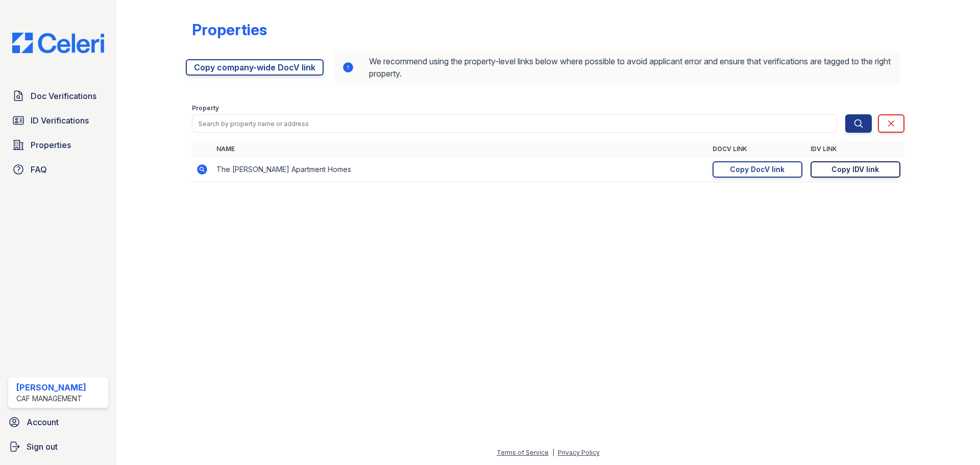 The image size is (980, 465). I want to click on a: Privacy Policy, so click(579, 452).